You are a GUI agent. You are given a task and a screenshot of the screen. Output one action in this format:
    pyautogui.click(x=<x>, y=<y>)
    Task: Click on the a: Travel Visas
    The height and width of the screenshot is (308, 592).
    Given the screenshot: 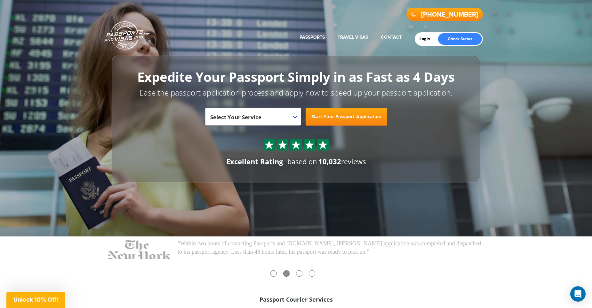 What is the action you would take?
    pyautogui.click(x=353, y=37)
    